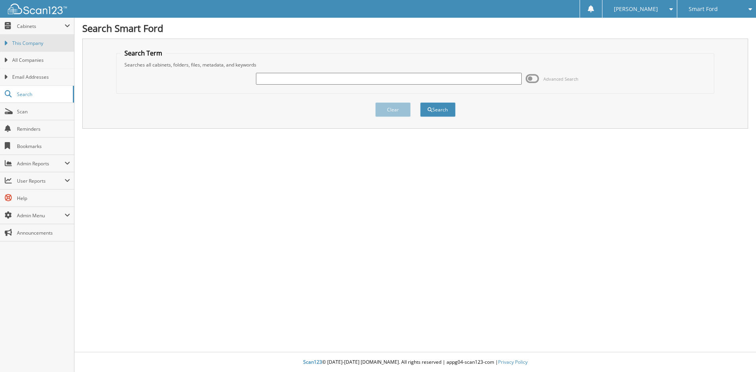 The width and height of the screenshot is (756, 372). What do you see at coordinates (41, 77) in the screenshot?
I see `span: Email Addresses` at bounding box center [41, 77].